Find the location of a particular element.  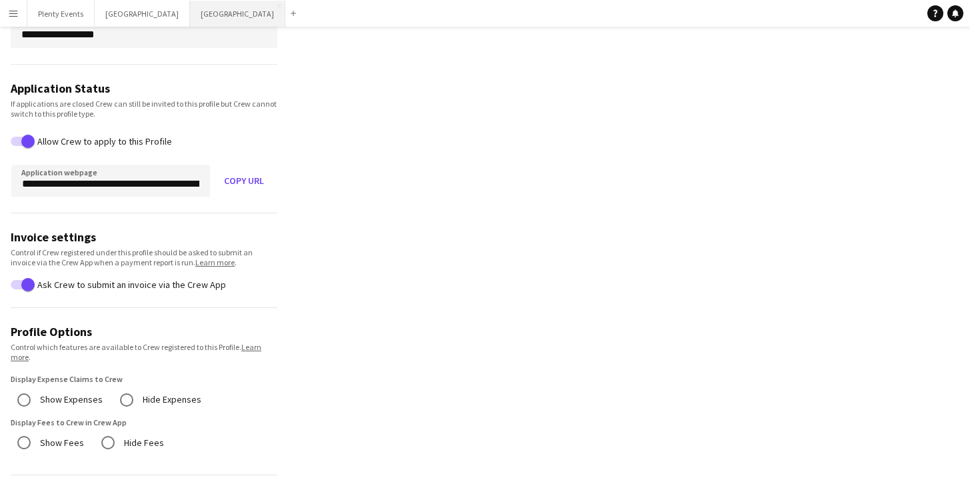

label: Hide Fees is located at coordinates (143, 443).